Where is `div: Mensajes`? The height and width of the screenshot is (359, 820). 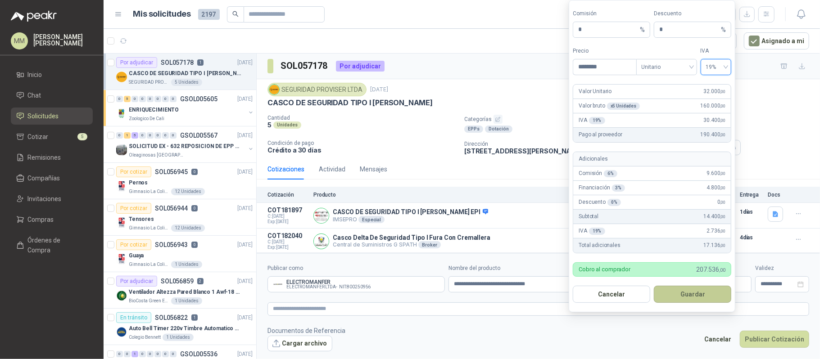 div: Mensajes is located at coordinates (373, 169).